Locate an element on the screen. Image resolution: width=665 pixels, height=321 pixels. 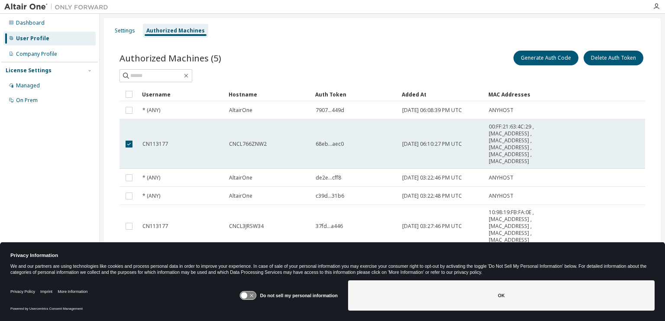
div: On Prem is located at coordinates (27, 100).